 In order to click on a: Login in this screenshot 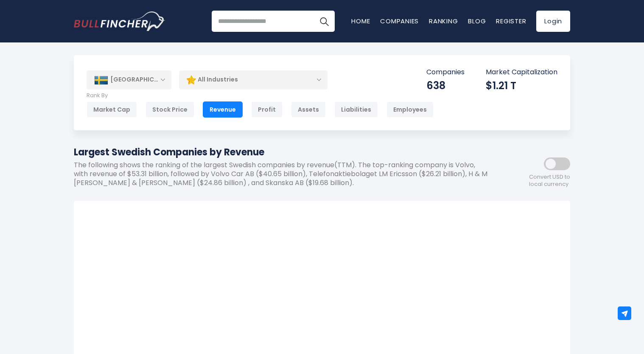, I will do `click(553, 21)`.